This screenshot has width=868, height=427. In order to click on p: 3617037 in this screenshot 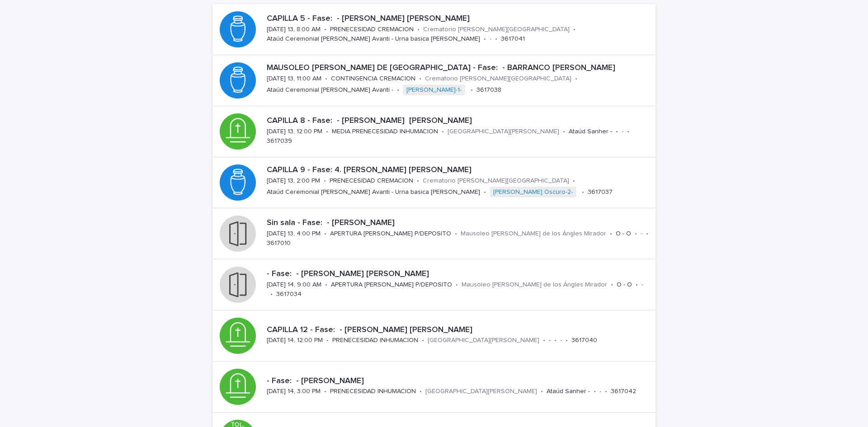, I will do `click(600, 192)`.